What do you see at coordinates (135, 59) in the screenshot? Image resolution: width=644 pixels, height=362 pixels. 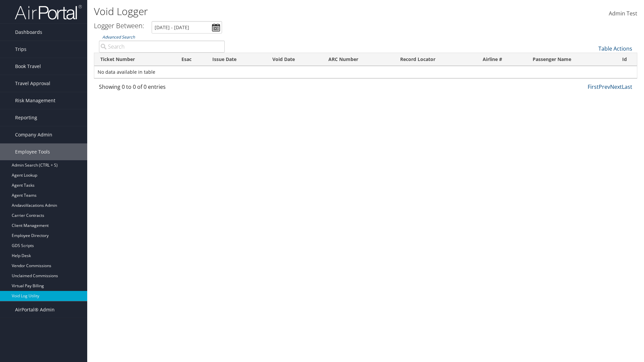 I see `th: Ticket Number: activate to sort column ascending` at bounding box center [135, 59].